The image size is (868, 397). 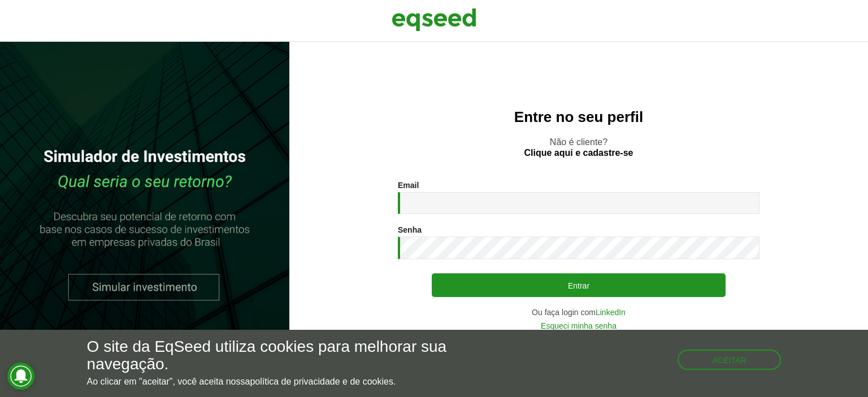 What do you see at coordinates (408, 185) in the screenshot?
I see `label: Email` at bounding box center [408, 185].